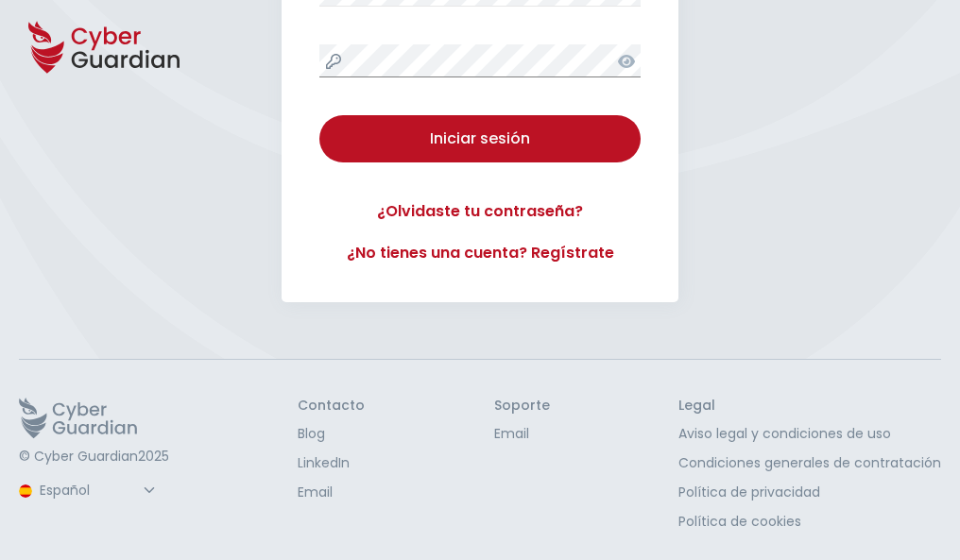  What do you see at coordinates (810, 406) in the screenshot?
I see `h3: Legal` at bounding box center [810, 406].